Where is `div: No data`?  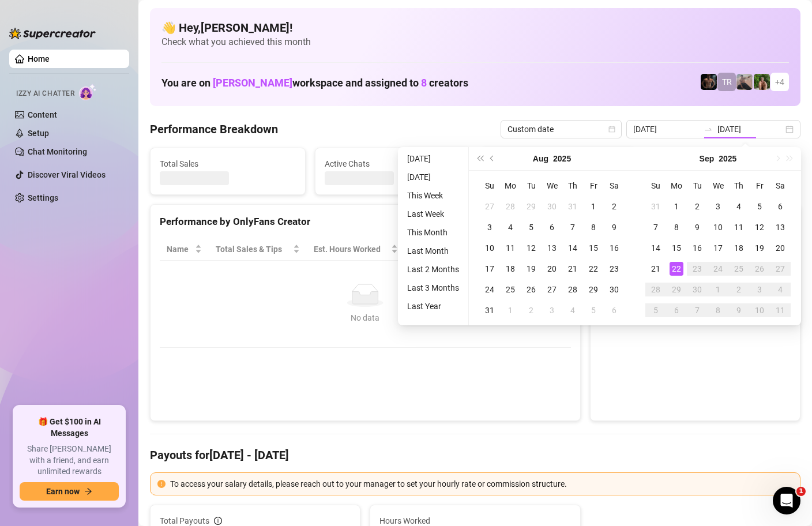
div: No data is located at coordinates (365, 318).